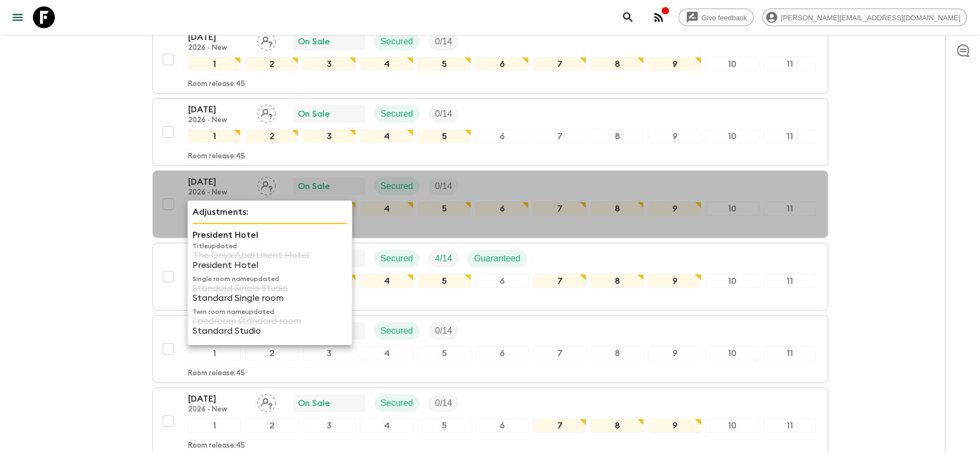 This screenshot has height=452, width=980. Describe the element at coordinates (443, 258) in the screenshot. I see `p: 4 / 14` at that location.